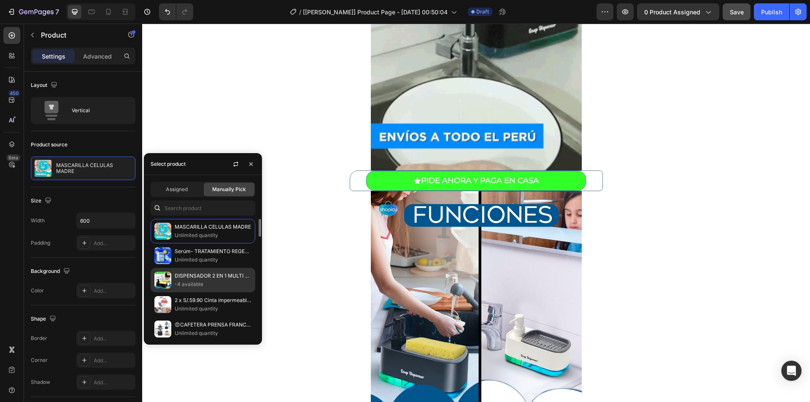 Image resolution: width=810 pixels, height=402 pixels. I want to click on p: PIDE AHORA Y PAGA EN CASA, so click(337, 157).